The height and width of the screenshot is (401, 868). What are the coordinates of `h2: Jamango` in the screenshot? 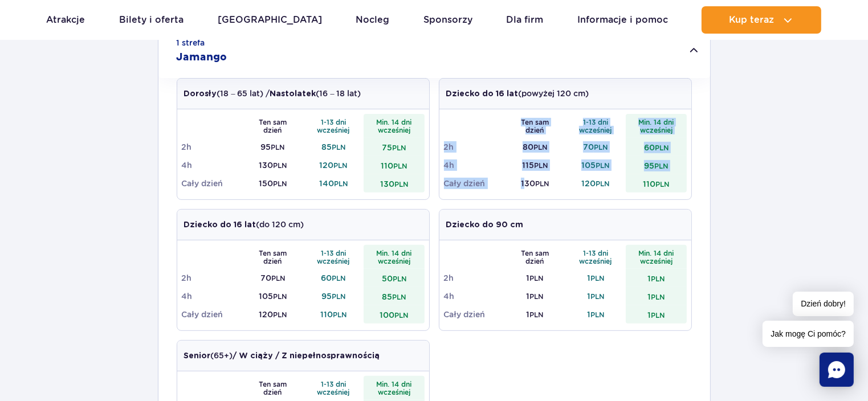 It's located at (201, 58).